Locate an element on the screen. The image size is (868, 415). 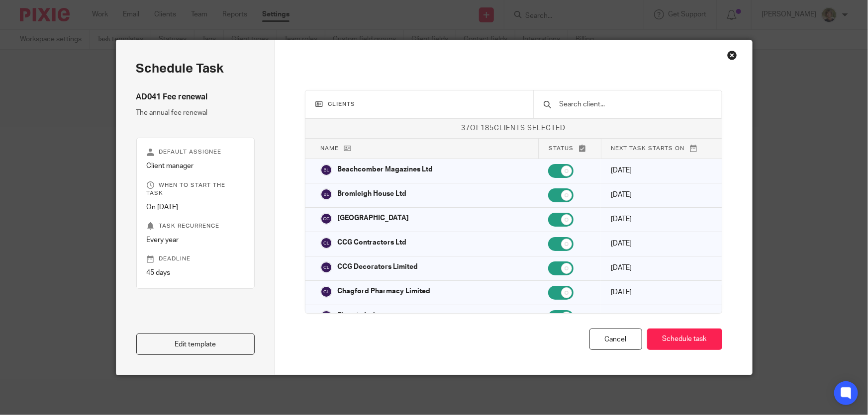
p: Next task starts on is located at coordinates (659, 148).